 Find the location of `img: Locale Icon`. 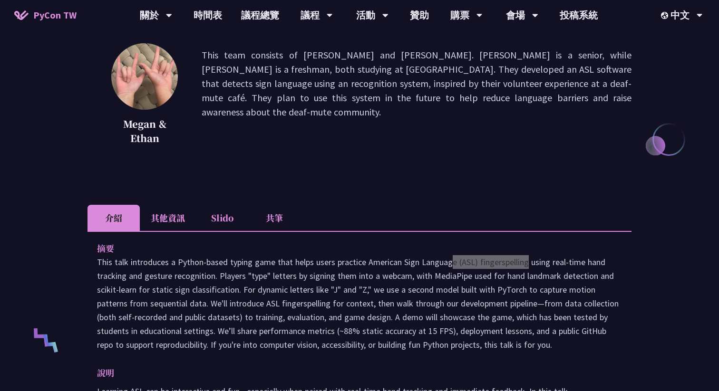

img: Locale Icon is located at coordinates (666, 15).